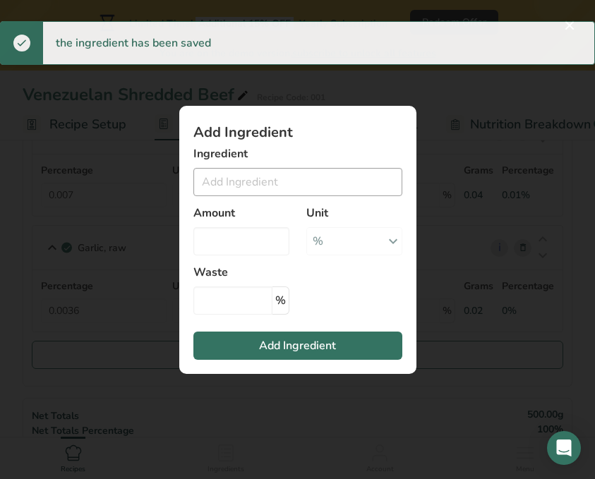 The width and height of the screenshot is (595, 479). What do you see at coordinates (133, 43) in the screenshot?
I see `div: the ingredient has been saved` at bounding box center [133, 43].